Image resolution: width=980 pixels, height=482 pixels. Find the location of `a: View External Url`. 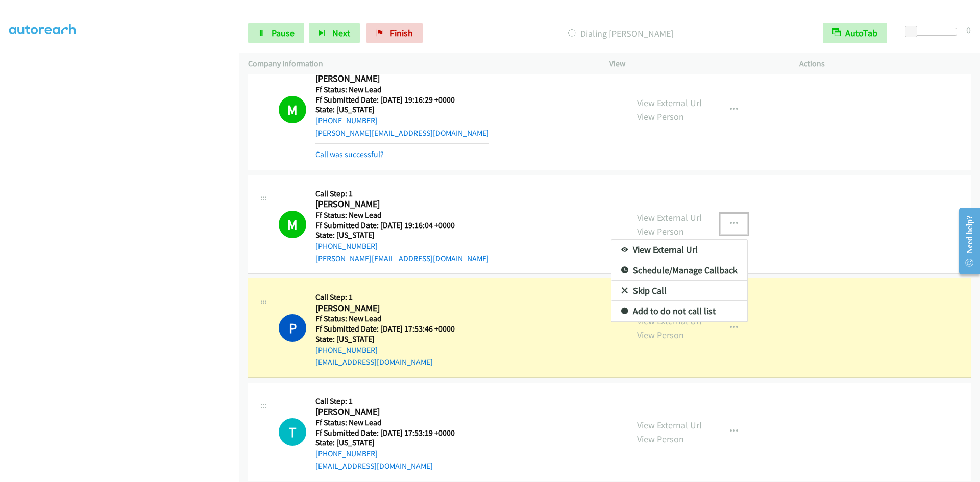

a: View External Url is located at coordinates (679, 250).